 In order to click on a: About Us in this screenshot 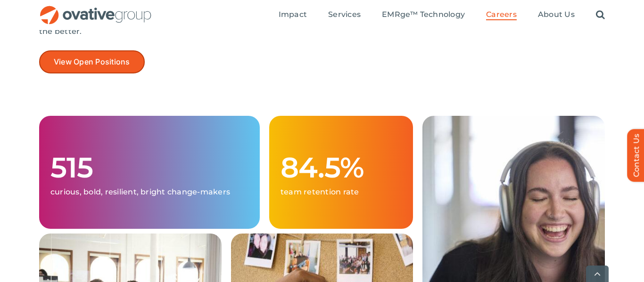, I will do `click(556, 15)`.